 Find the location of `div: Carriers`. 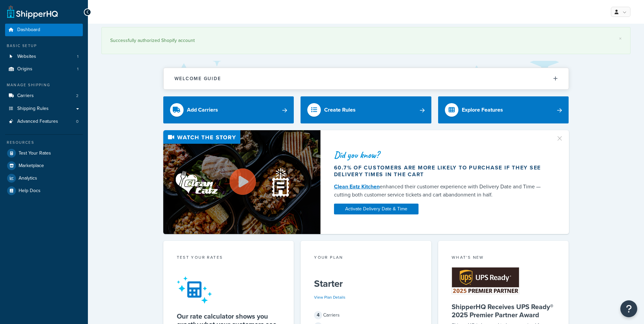

div: Carriers is located at coordinates (366, 315).